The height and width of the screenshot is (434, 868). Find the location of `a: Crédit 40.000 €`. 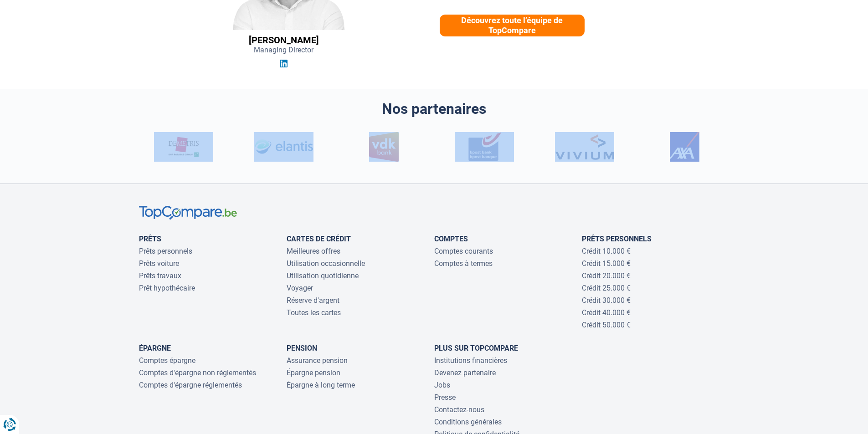

a: Crédit 40.000 € is located at coordinates (606, 312).